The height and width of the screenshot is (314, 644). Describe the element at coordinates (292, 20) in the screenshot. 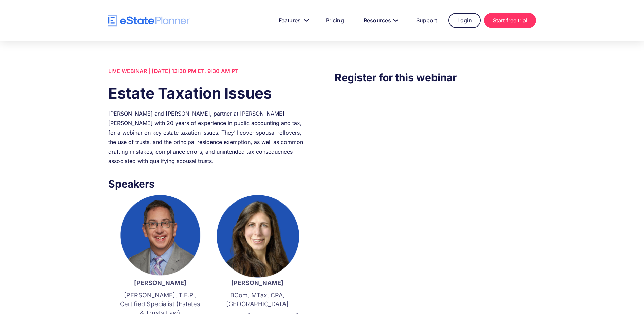

I see `a: Features` at that location.